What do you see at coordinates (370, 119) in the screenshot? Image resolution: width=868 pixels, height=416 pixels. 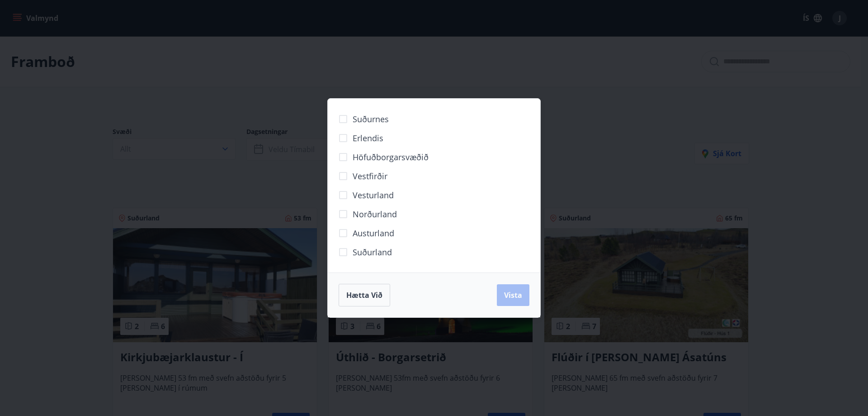 I see `span: Suðurnes` at bounding box center [370, 119].